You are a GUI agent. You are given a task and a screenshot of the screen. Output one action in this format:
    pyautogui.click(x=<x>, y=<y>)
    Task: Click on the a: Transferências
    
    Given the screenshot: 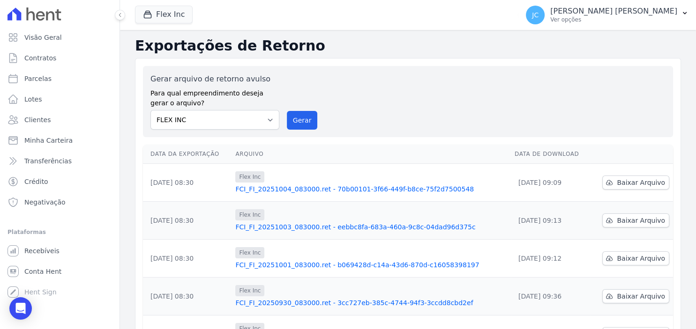 What is the action you would take?
    pyautogui.click(x=60, y=161)
    